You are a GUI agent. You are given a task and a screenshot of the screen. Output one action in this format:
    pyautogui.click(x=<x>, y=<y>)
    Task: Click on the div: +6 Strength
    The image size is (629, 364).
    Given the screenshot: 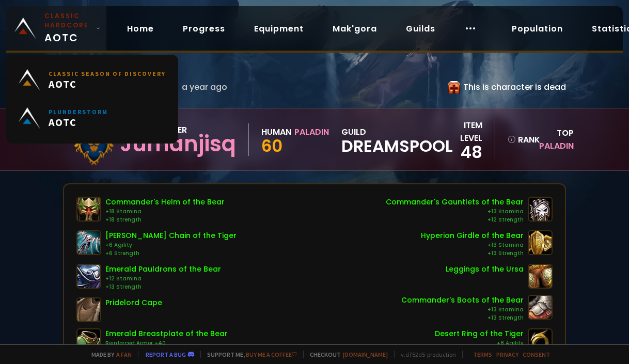 What is the action you would take?
    pyautogui.click(x=171, y=253)
    